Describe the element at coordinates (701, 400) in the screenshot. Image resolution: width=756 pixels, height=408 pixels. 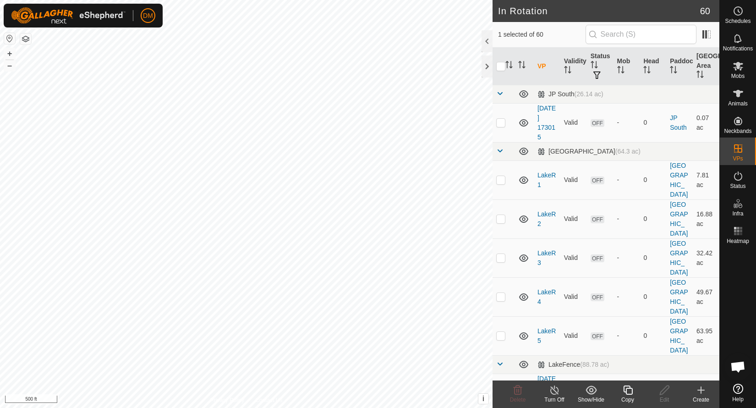
I see `div: Create` at that location.